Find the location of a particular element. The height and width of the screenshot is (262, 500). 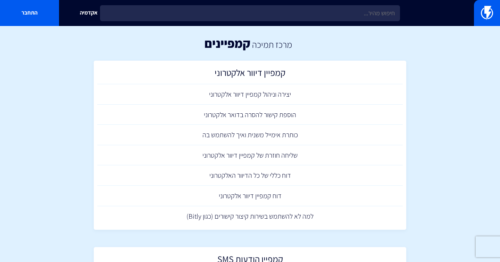

a: למה לא להשתמש בשירות קיצור קישורים (כגון Bitly) is located at coordinates (250, 217).